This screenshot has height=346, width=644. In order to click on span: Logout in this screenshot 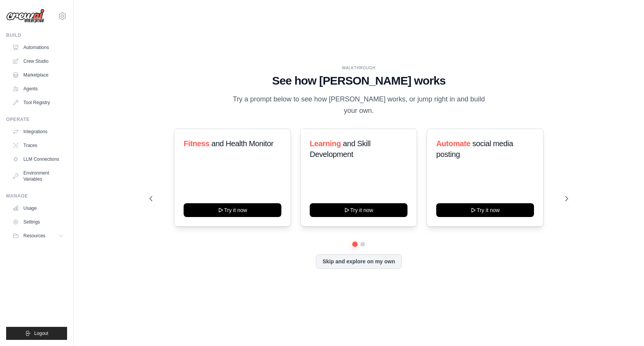, I will do `click(41, 334)`.